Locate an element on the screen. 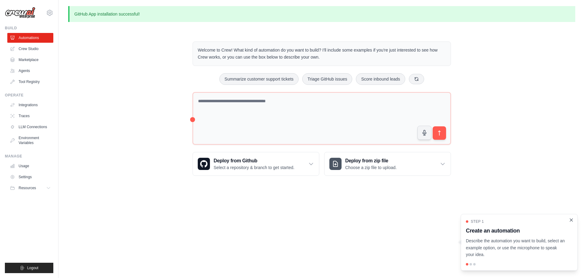  div: Operate is located at coordinates (29, 95).